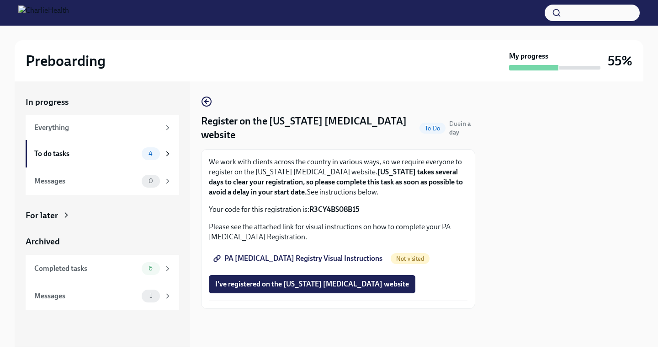 This screenshot has height=356, width=658. Describe the element at coordinates (433, 128) in the screenshot. I see `span: To Do` at that location.